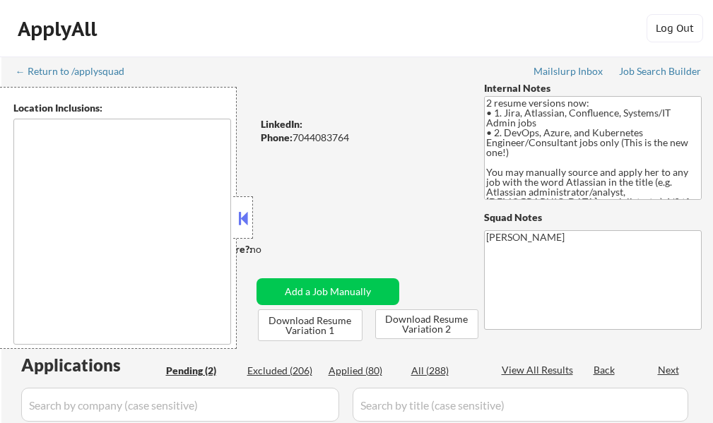  I want to click on button: Add a Job Manually, so click(328, 292).